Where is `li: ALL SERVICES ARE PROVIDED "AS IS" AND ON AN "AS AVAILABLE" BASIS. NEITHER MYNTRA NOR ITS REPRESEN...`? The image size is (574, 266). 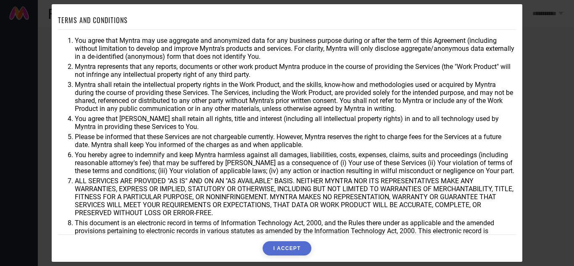
li: ALL SERVICES ARE PROVIDED "AS IS" AND ON AN "AS AVAILABLE" BASIS. NEITHER MYNTRA NOR ITS REPRESEN... is located at coordinates (296, 197).